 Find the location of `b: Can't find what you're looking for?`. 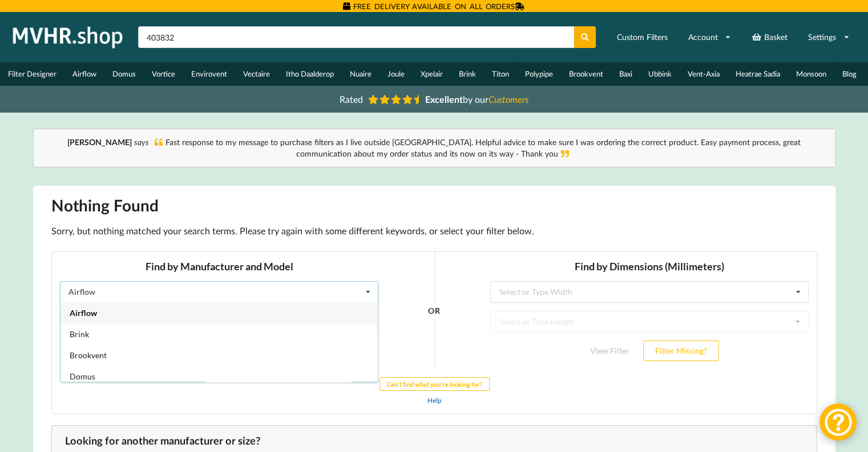

b: Can't find what you're looking for? is located at coordinates (383, 132).